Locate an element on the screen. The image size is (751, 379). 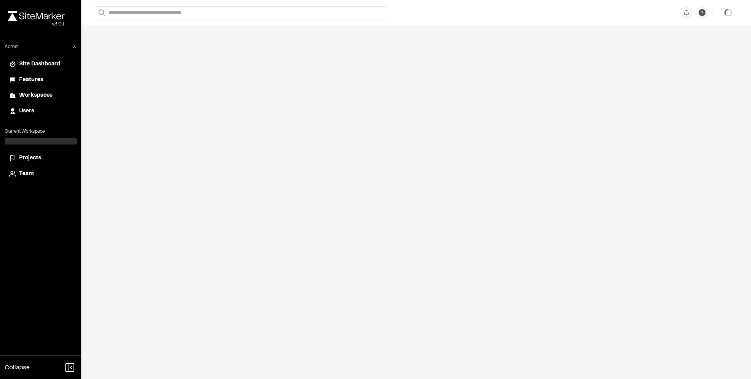
span: Workspaces is located at coordinates (36, 95).